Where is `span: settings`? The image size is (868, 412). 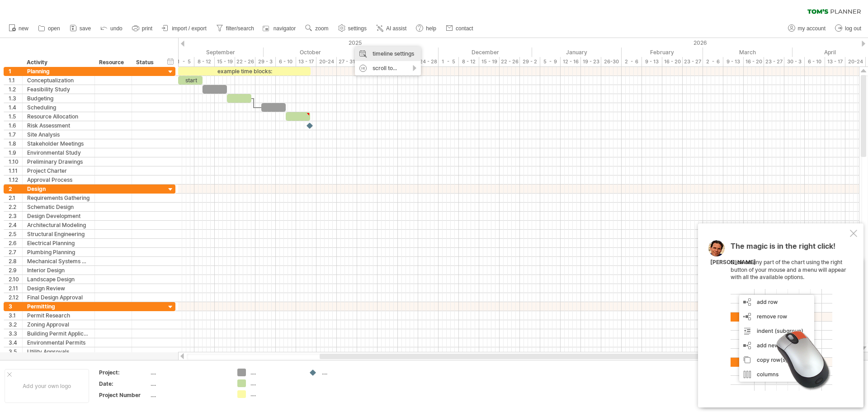 span: settings is located at coordinates (357, 28).